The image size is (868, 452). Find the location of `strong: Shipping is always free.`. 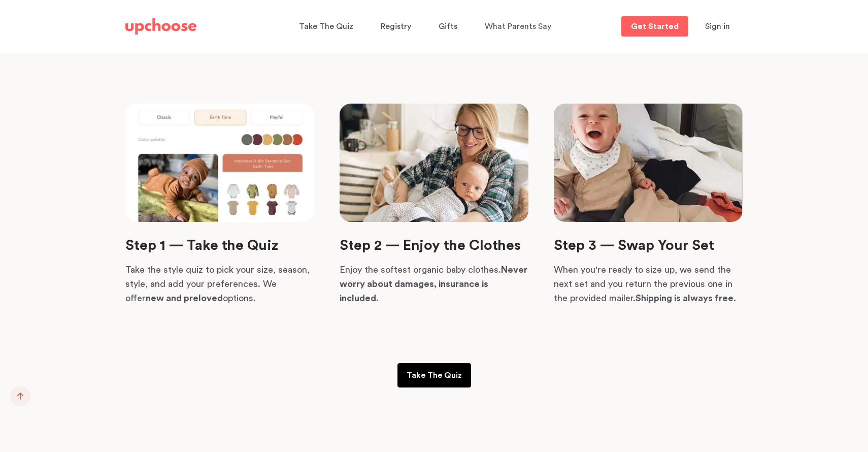

strong: Shipping is always free. is located at coordinates (686, 298).